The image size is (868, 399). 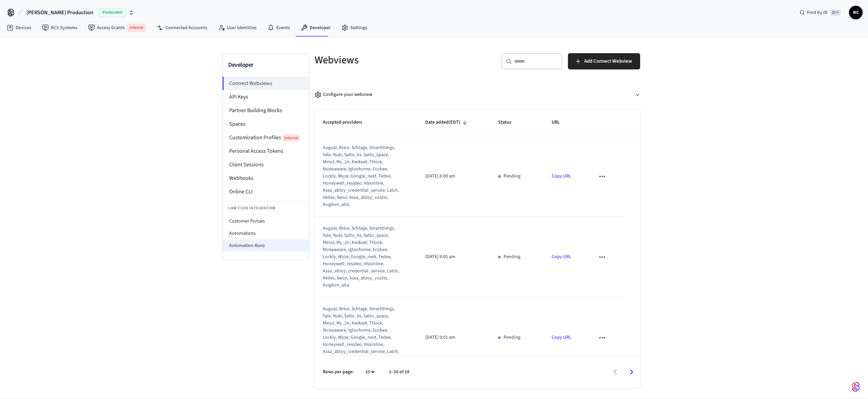 What do you see at coordinates (238, 28) in the screenshot?
I see `a: User Identities` at bounding box center [238, 28].